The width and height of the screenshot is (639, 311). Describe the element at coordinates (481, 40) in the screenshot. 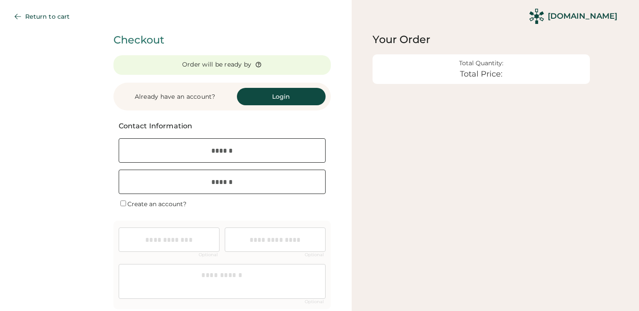

I see `div: Your Order` at that location.